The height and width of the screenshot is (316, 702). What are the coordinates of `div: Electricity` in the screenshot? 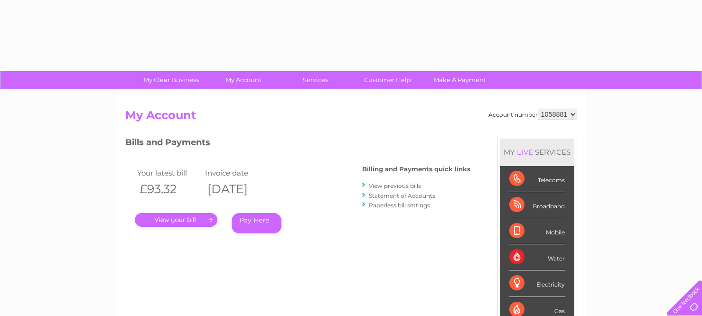 It's located at (536, 283).